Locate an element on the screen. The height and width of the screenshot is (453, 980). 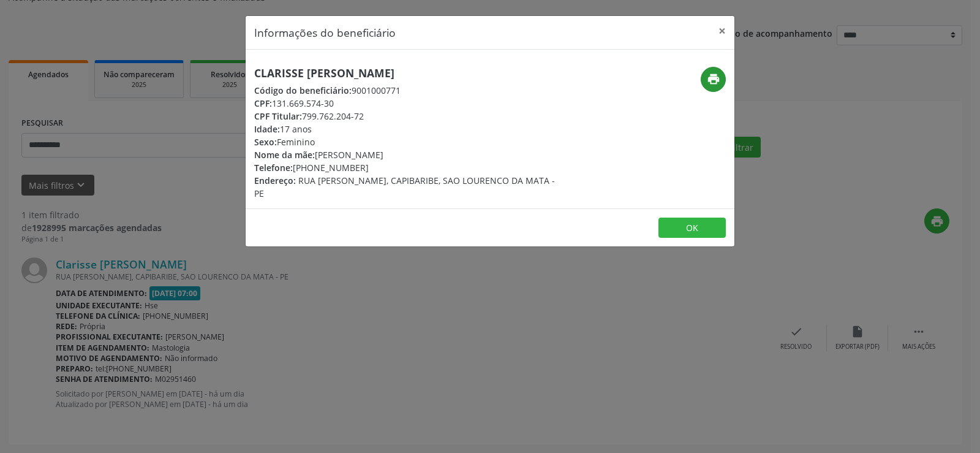
span: Telefone: is located at coordinates (273, 167).